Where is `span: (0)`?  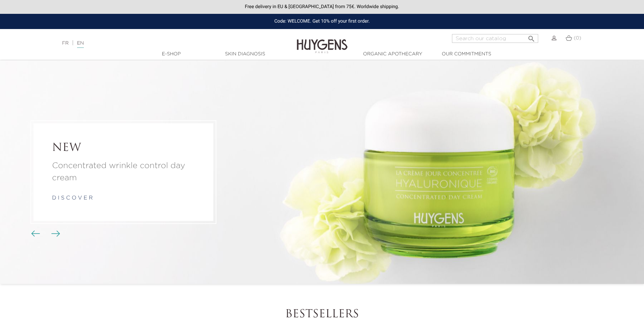
span: (0) is located at coordinates (578, 38).